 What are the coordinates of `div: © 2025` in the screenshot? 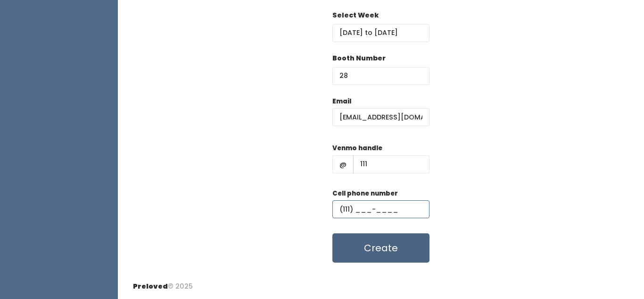 It's located at (163, 282).